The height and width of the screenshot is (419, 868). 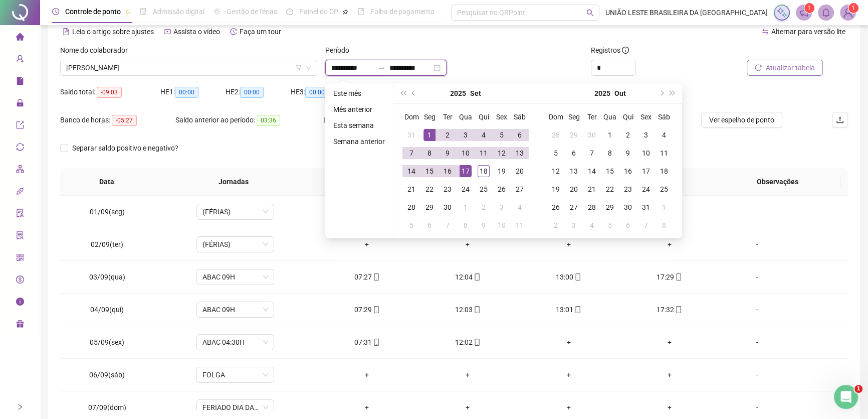 What do you see at coordinates (782, 12) in the screenshot?
I see `img: sparkle-icon.fc2bf0ac1784a2077858766a79e2daf3.svg` at bounding box center [782, 12].